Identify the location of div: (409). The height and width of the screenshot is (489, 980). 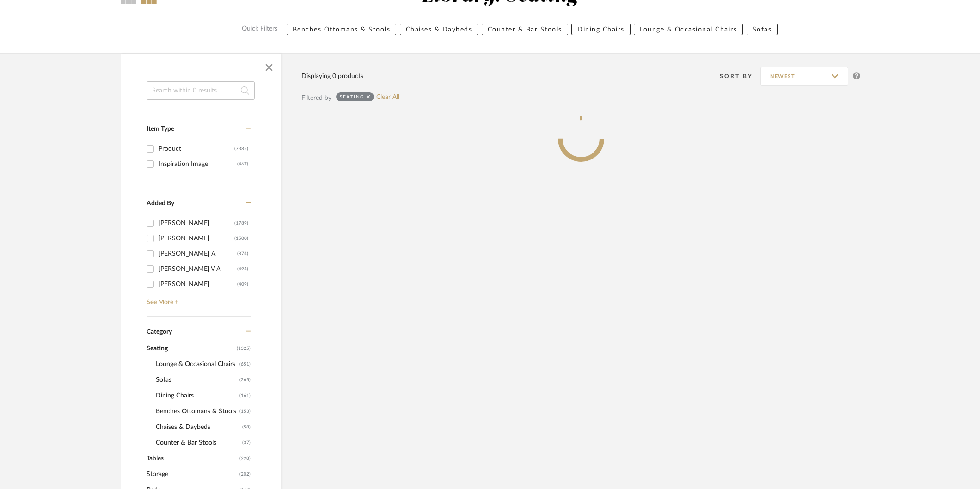
(243, 284).